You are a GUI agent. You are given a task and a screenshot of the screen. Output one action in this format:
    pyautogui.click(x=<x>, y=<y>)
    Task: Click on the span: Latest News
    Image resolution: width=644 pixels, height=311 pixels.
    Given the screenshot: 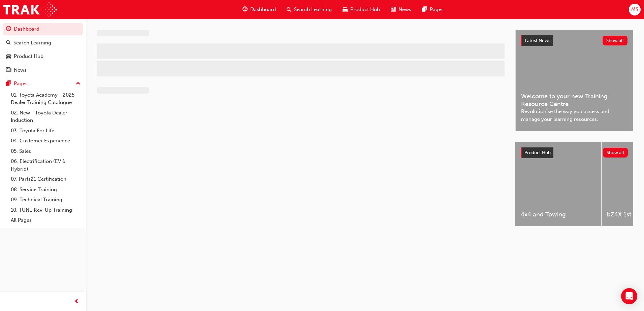 What is the action you would take?
    pyautogui.click(x=538, y=40)
    